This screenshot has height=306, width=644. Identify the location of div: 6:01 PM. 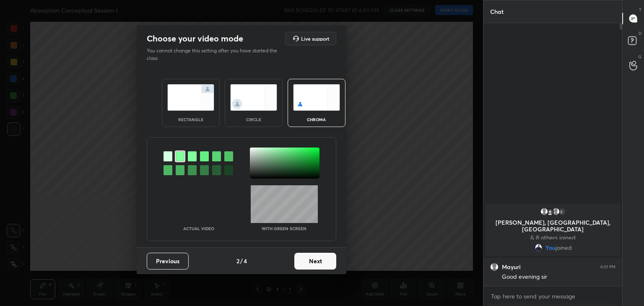
(608, 267).